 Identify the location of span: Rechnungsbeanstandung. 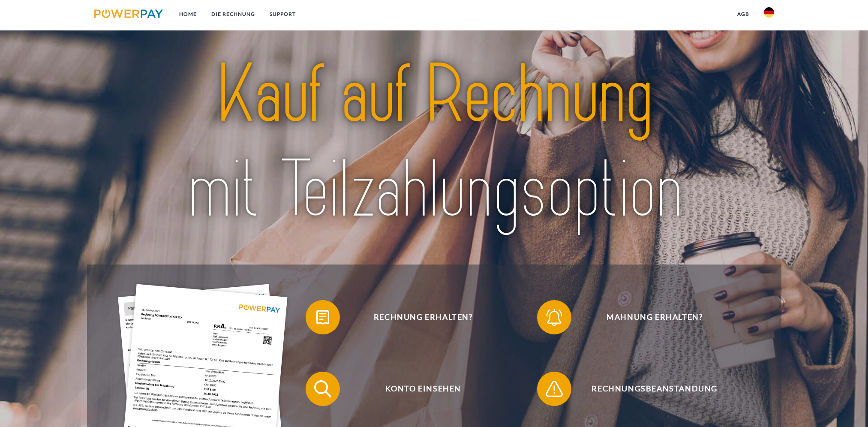
(655, 389).